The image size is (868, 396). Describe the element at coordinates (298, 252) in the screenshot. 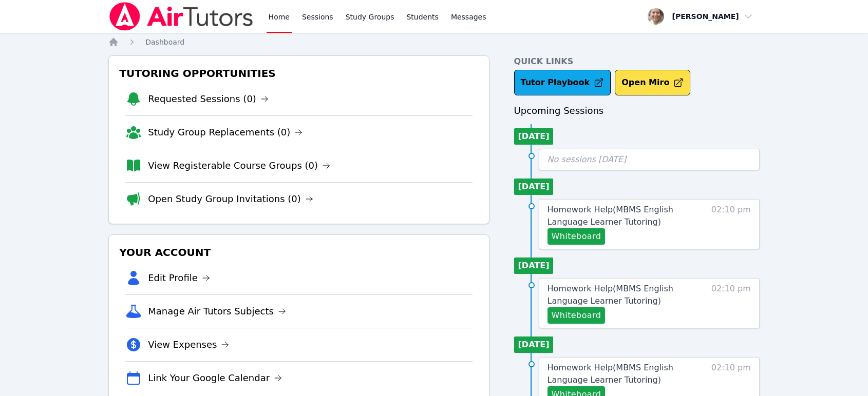

I see `h3: Your Account` at that location.